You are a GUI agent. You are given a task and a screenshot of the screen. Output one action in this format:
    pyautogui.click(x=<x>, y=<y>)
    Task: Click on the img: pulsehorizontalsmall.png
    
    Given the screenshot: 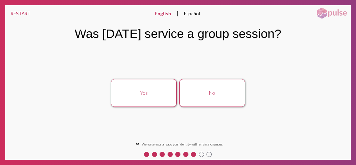 What is the action you would take?
    pyautogui.click(x=331, y=13)
    